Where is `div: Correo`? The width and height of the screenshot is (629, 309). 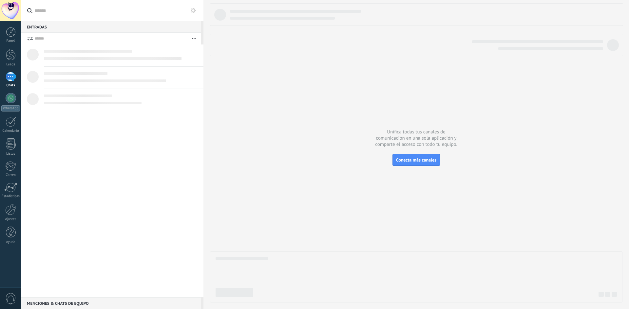 div: Correo is located at coordinates (11, 175).